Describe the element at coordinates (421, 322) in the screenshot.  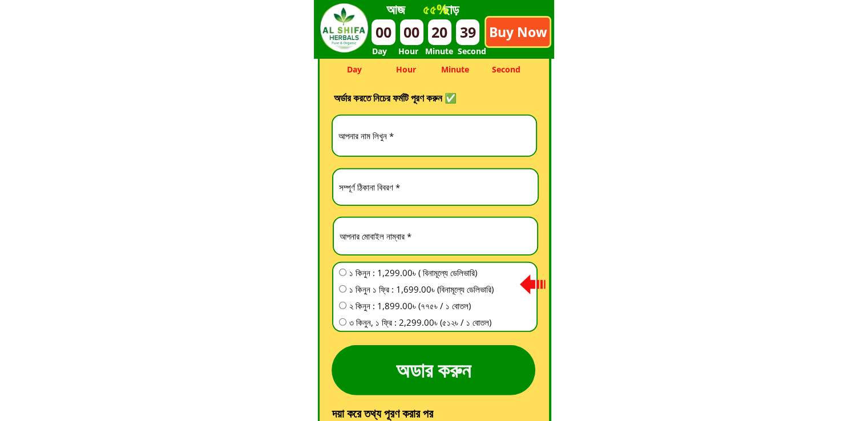
I see `span: ৩ কিনুন, ১ ফ্রি : 2,299.00৳ (৫১২৳ / ১ বোতল)` at that location.